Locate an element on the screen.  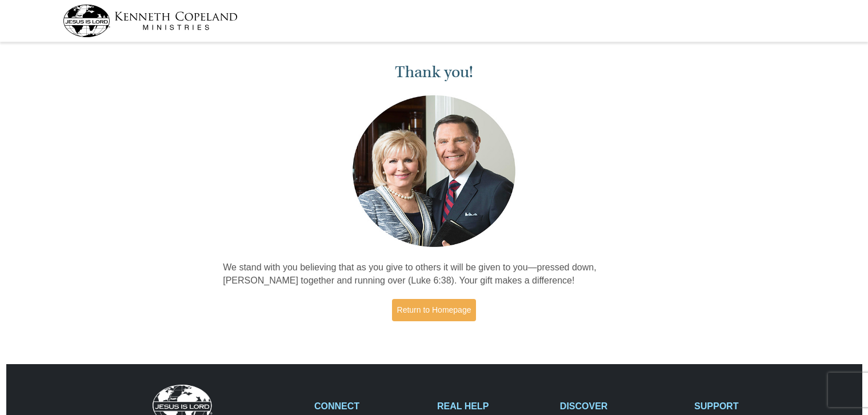
a: Return to Homepage is located at coordinates (434, 310).